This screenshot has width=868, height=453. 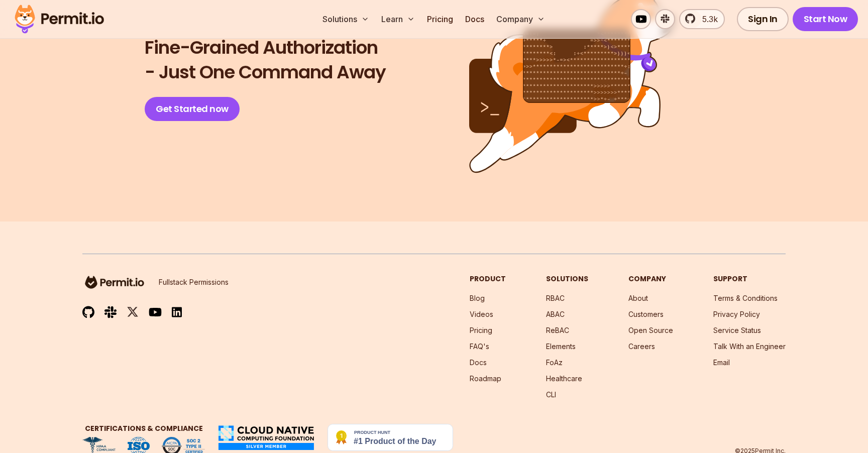 I want to click on div: Fine-Grained Authorization - Just One Command Away, so click(x=273, y=60).